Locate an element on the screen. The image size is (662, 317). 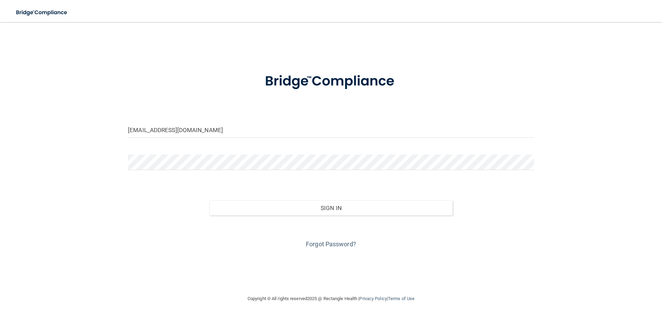
a: Privacy Policy is located at coordinates (373, 298).